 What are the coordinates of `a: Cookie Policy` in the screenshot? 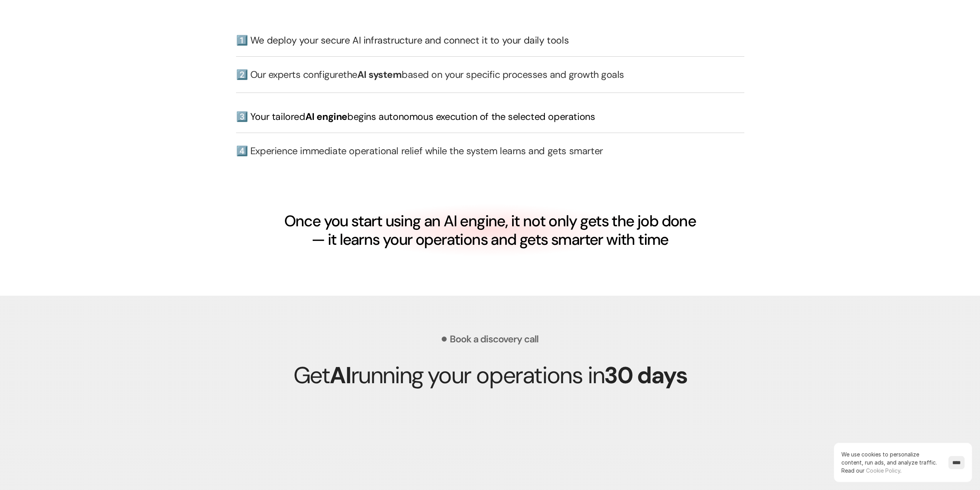 It's located at (882, 470).